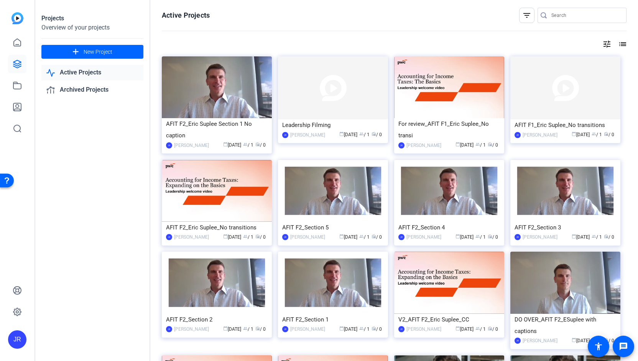  What do you see at coordinates (449, 227) in the screenshot?
I see `div: AFIT F2_Section 4` at bounding box center [449, 227].